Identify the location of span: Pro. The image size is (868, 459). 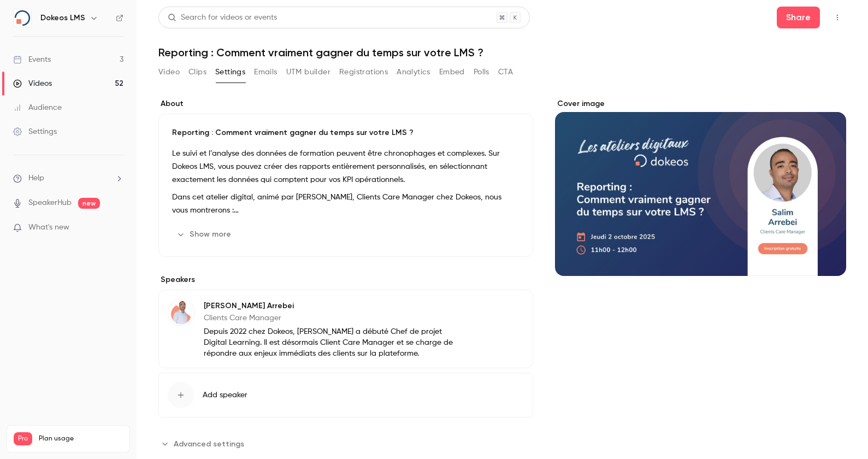
(23, 438).